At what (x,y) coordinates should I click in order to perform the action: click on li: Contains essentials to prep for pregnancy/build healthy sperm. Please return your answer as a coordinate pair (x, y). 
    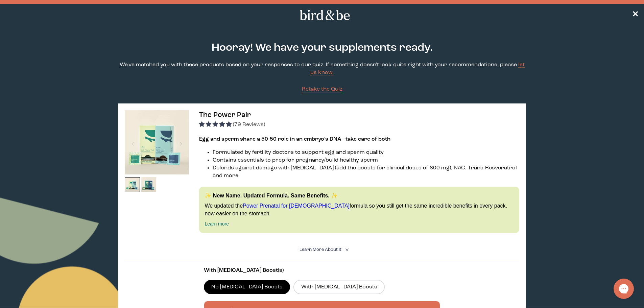
    Looking at the image, I should click on (366, 160).